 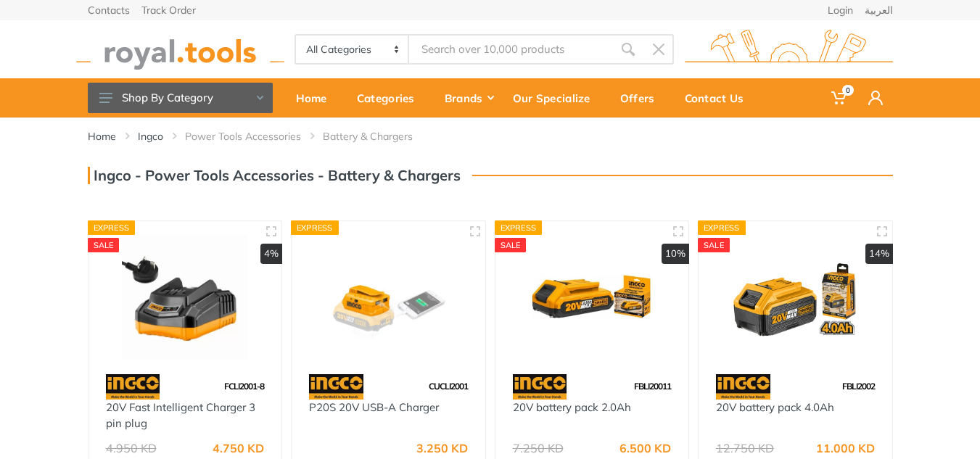 What do you see at coordinates (181, 415) in the screenshot?
I see `a: 20V Fast Intelligent Charger 3 pin plug` at bounding box center [181, 415].